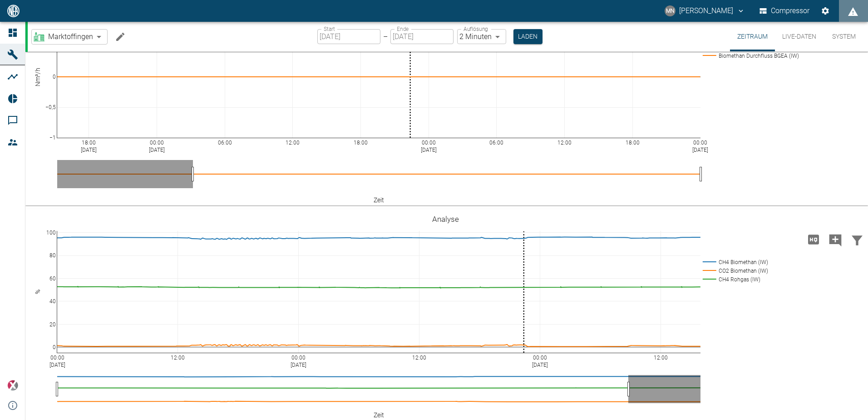  I want to click on button: Zeitraum, so click(753, 36).